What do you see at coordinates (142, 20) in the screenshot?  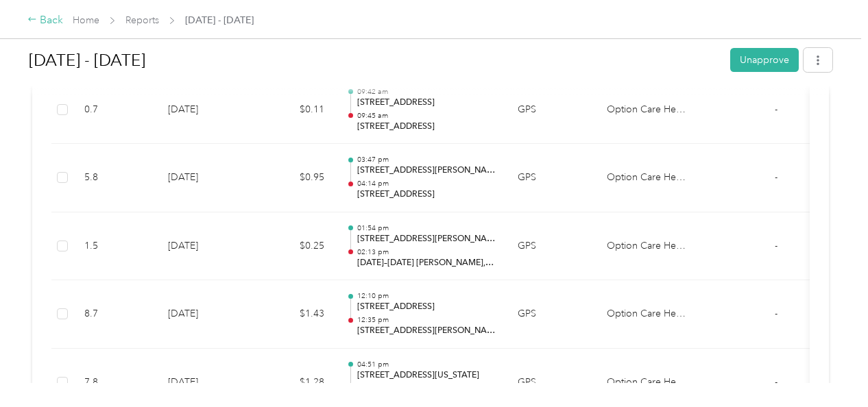 I see `a: Reports` at bounding box center [142, 20].